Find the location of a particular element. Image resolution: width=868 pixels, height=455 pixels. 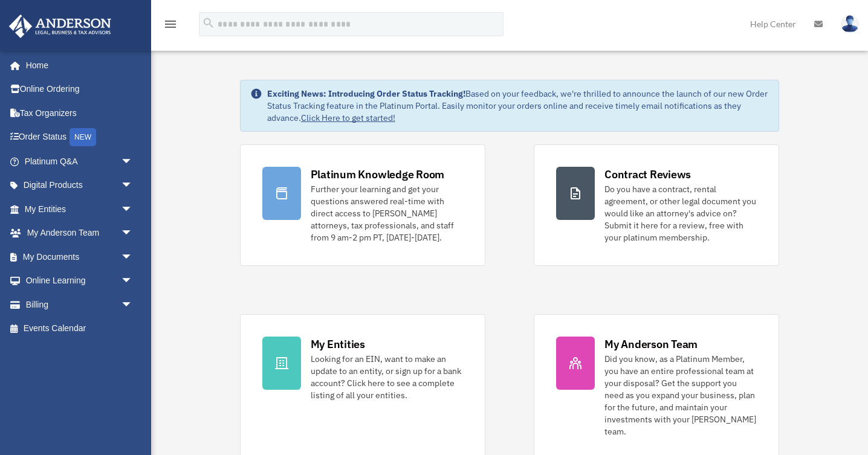

a: My Anderson Teamarrow_drop_down is located at coordinates (80, 234).